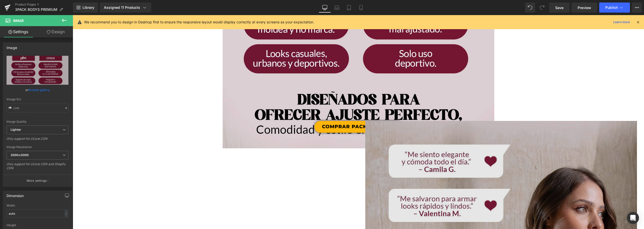 The height and width of the screenshot is (229, 644). What do you see at coordinates (584, 7) in the screenshot?
I see `span: Preview` at bounding box center [584, 7].